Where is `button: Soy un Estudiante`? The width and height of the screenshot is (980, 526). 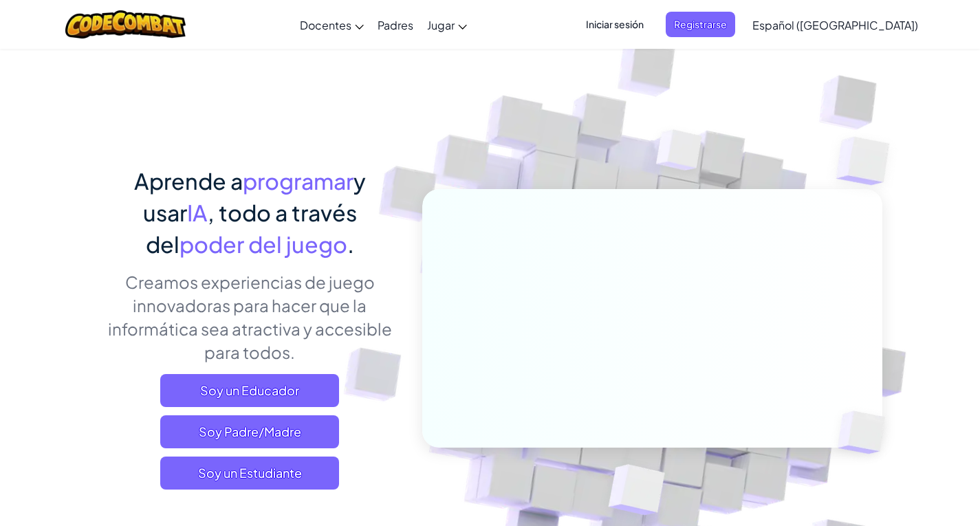 button: Soy un Estudiante is located at coordinates (250, 473).